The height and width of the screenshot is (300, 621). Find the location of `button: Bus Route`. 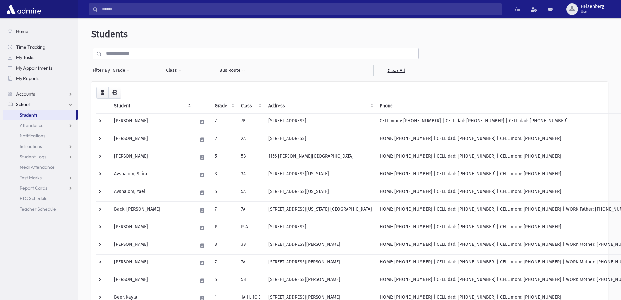

button: Bus Route is located at coordinates (232, 70).